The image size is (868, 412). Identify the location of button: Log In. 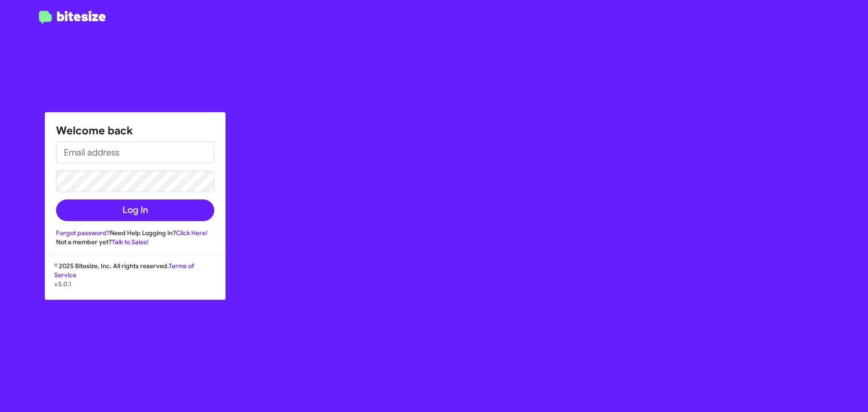
(135, 210).